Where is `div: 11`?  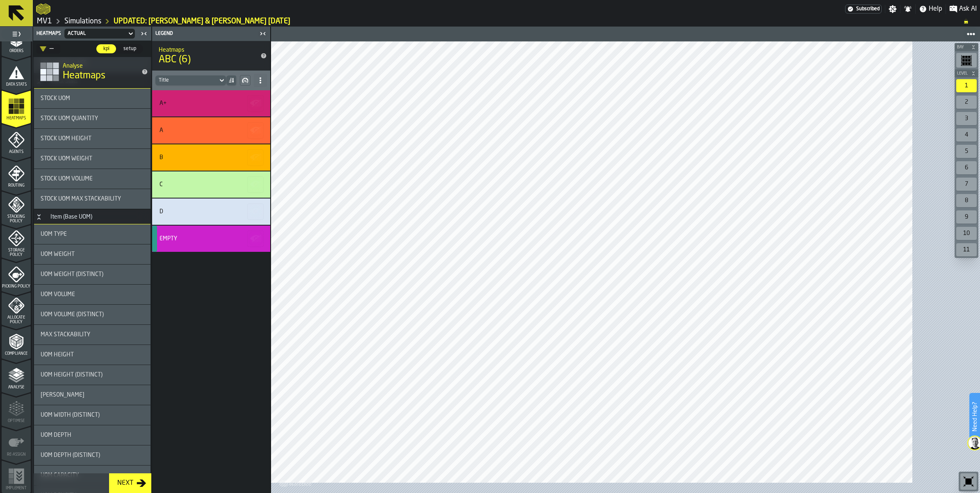
div: 11 is located at coordinates (967, 249).